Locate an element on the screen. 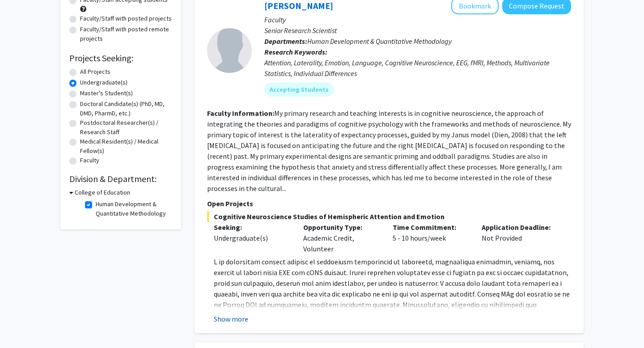 The width and height of the screenshot is (644, 348). div: Not Provided is located at coordinates (519, 238).